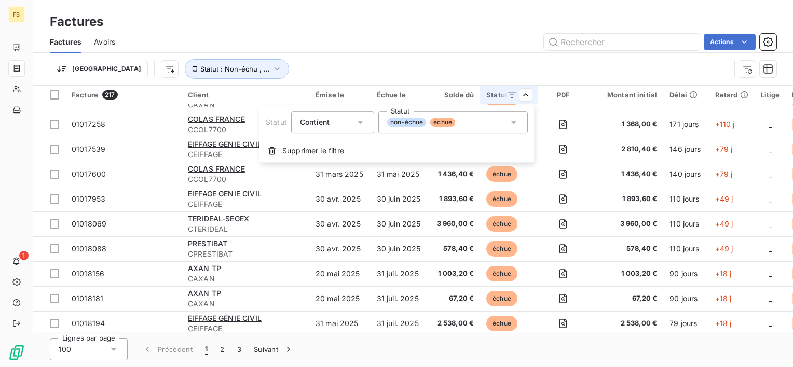 This screenshot has width=793, height=367. I want to click on span: non-échue, so click(406, 122).